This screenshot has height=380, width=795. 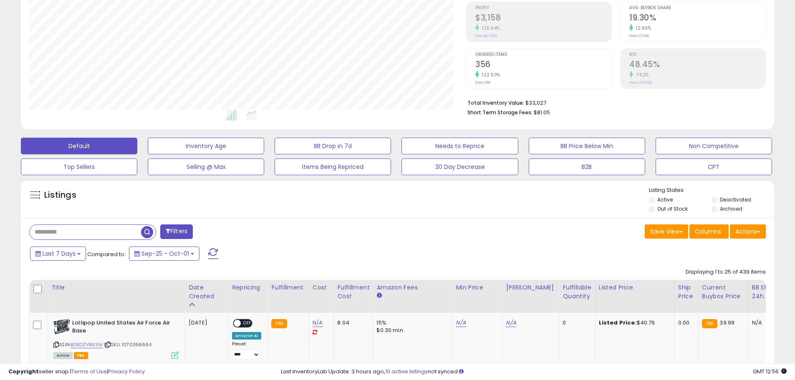 I want to click on label: Active, so click(x=665, y=199).